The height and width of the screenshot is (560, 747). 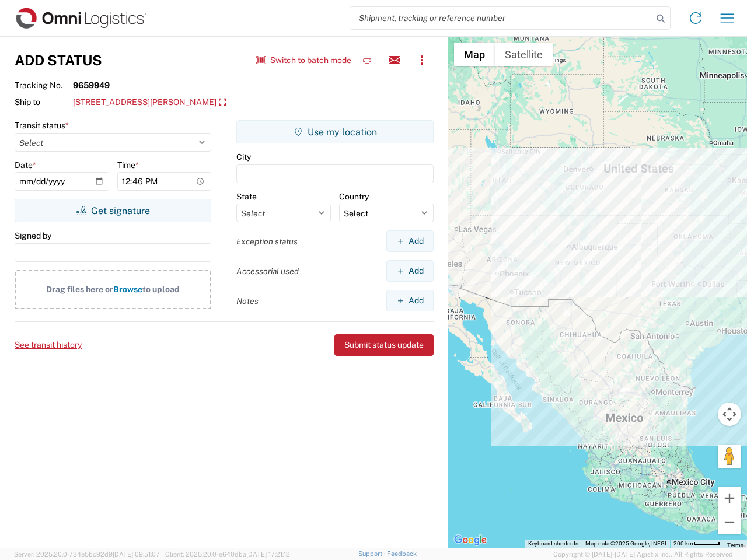 What do you see at coordinates (474, 54) in the screenshot?
I see `button: Show street map` at bounding box center [474, 54].